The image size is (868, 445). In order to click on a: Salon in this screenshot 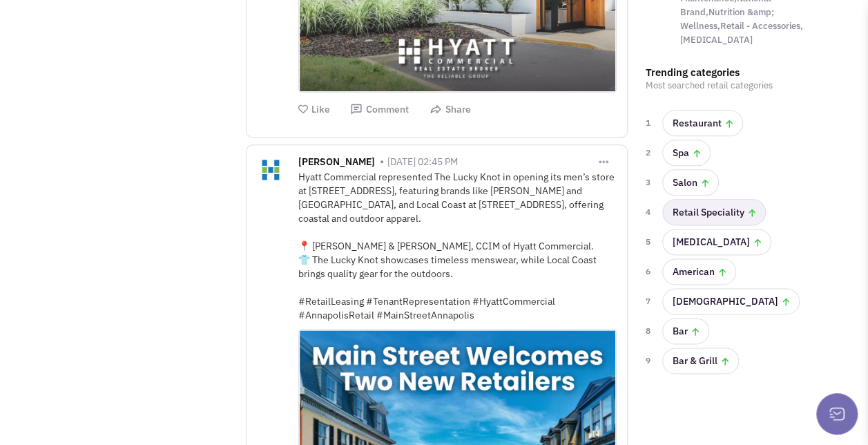, I will do `click(691, 182)`.